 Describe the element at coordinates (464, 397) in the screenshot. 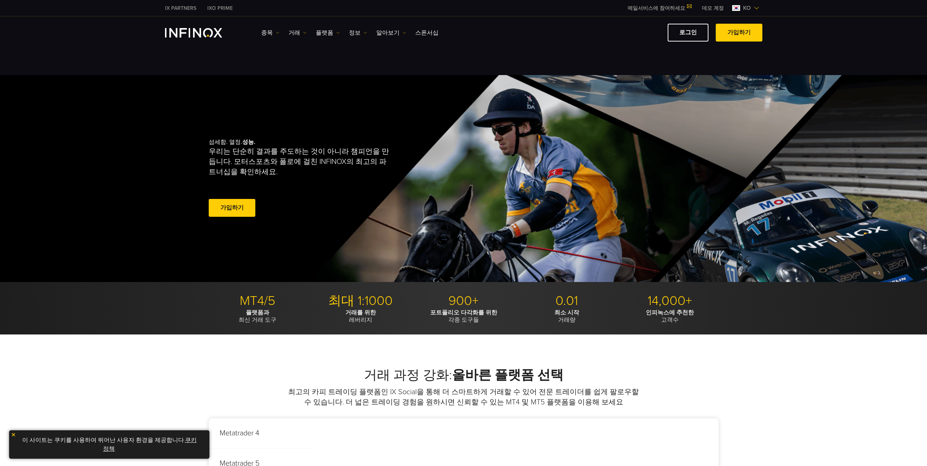

I see `p: 최고의 카피 트레이딩 플랫폼인 IX Social을 통해 더 스마트하게 거래할 수 있어 전문 트레이더를 쉽게 팔로우할 수 있습니다. 더 넓은 트레이딩 경험을 원하시면 신뢰할 수...` at that location.